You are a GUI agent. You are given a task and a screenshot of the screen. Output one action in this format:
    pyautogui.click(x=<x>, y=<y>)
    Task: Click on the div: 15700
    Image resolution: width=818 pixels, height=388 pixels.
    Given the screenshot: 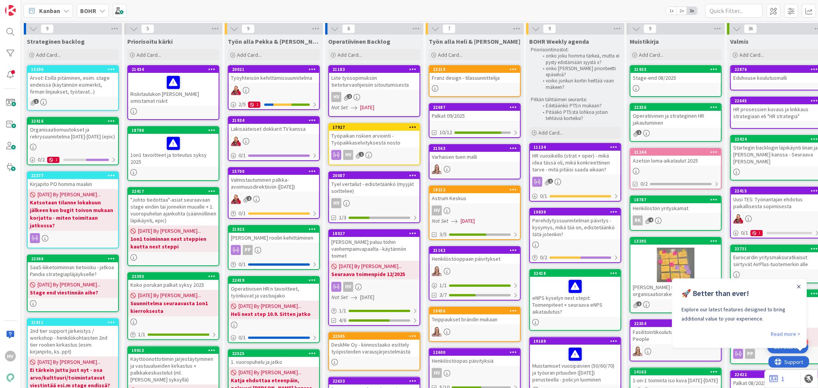 What is the action you would take?
    pyautogui.click(x=274, y=172)
    